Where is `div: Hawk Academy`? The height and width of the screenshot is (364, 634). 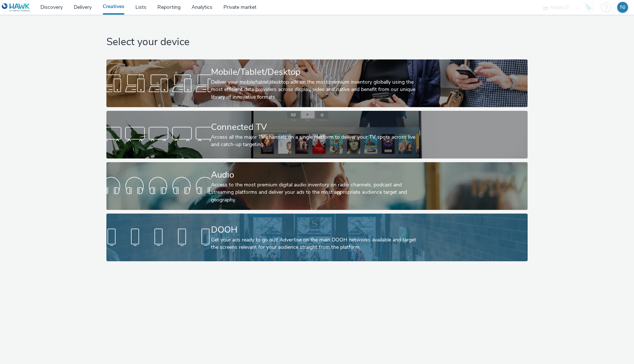
div: Hawk Academy is located at coordinates (589, 7).